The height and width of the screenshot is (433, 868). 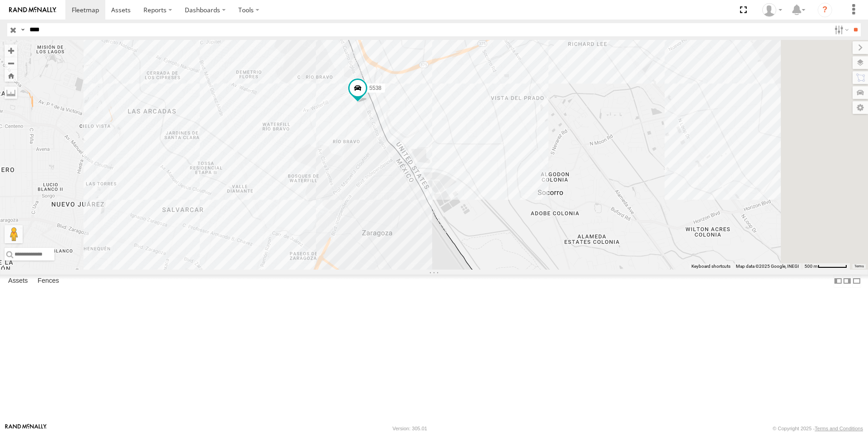 I want to click on a: Terms, so click(x=859, y=266).